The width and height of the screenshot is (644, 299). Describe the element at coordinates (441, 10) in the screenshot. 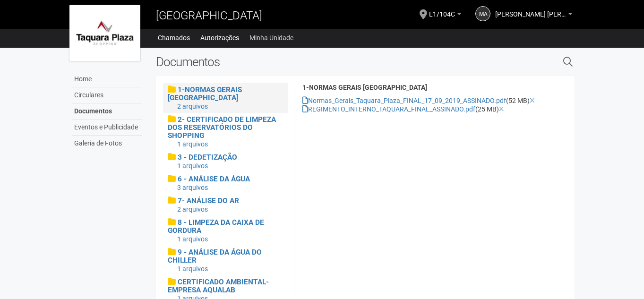

I see `span: L1/104C` at that location.